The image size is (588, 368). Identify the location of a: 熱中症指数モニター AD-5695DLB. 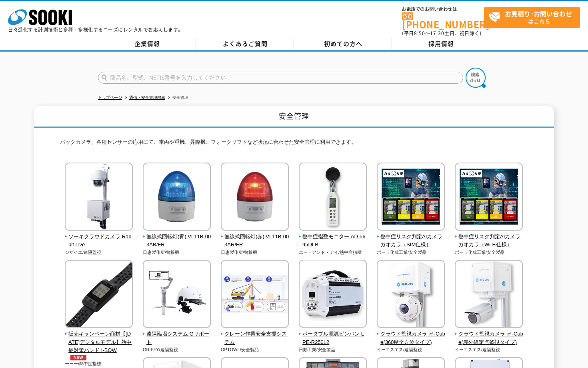
(333, 237).